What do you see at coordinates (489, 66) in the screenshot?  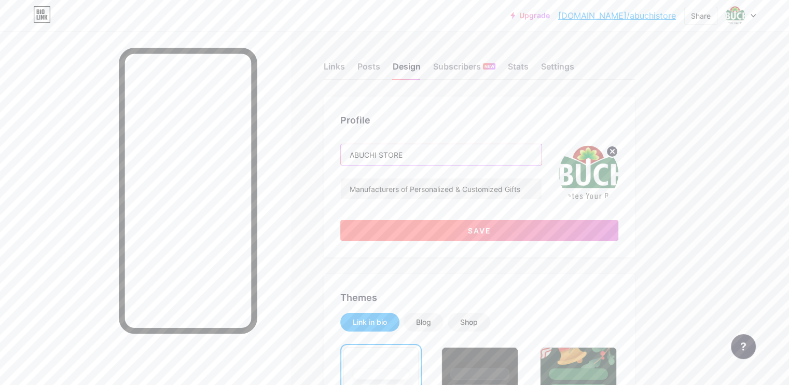 I see `span: NEW` at bounding box center [489, 66].